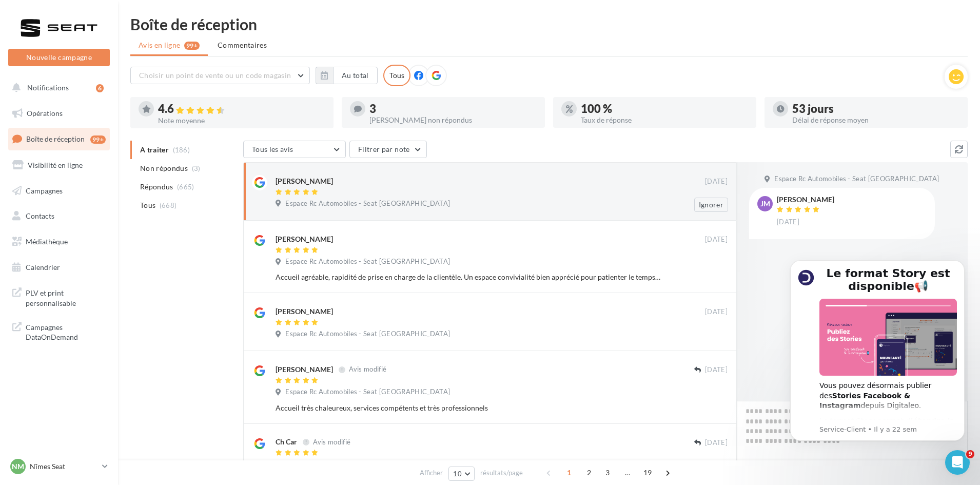 This screenshot has height=485, width=980. I want to click on a: Médiathèque, so click(59, 242).